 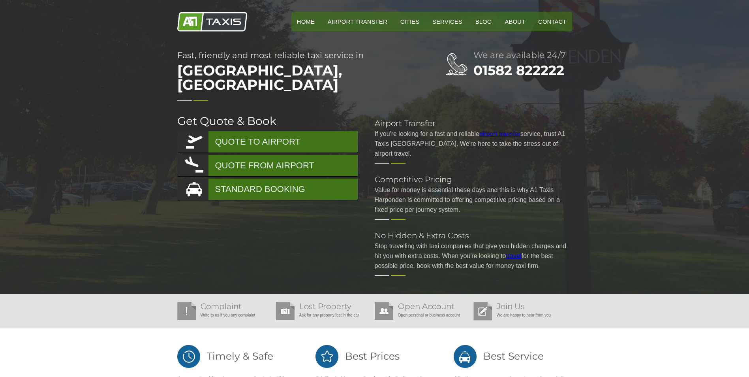 I want to click on a: Join Us, so click(x=511, y=306).